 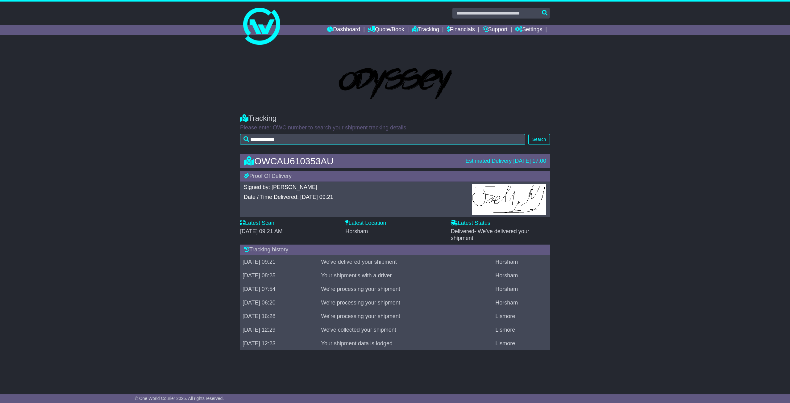 What do you see at coordinates (366, 223) in the screenshot?
I see `label: Latest Location` at bounding box center [366, 223].